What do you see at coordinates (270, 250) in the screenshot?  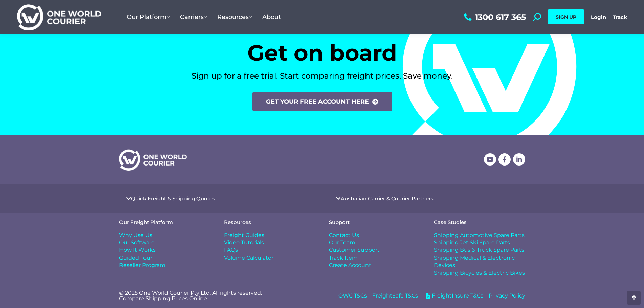 I see `a: FAQs` at bounding box center [270, 250].